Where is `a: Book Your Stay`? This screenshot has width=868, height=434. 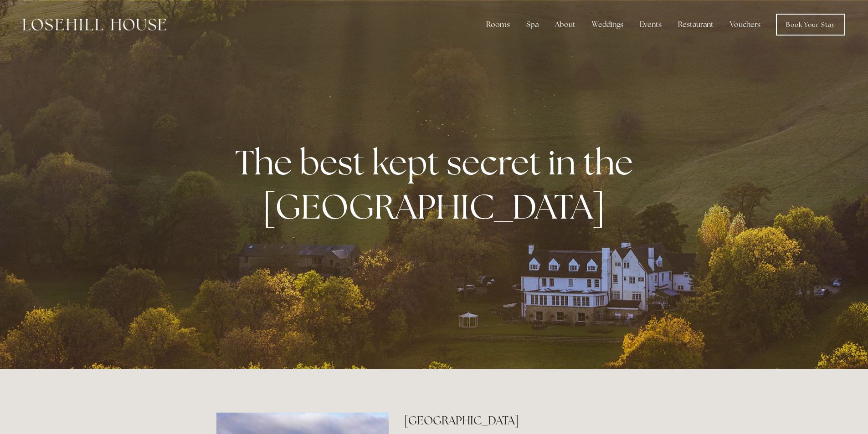 a: Book Your Stay is located at coordinates (811, 25).